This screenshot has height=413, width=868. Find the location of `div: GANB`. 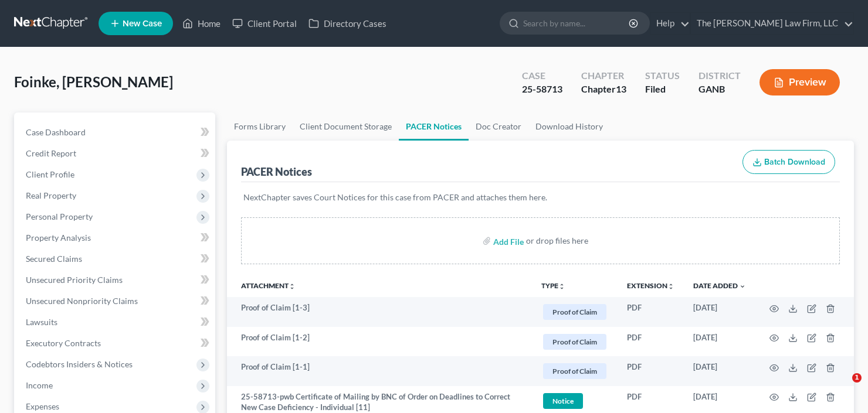

div: GANB is located at coordinates (719, 89).